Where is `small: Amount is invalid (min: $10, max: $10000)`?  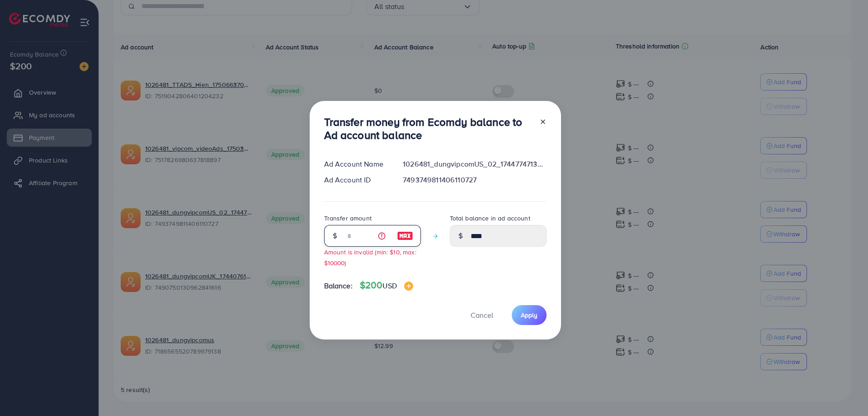 small: Amount is invalid (min: $10, max: $10000) is located at coordinates (370, 257).